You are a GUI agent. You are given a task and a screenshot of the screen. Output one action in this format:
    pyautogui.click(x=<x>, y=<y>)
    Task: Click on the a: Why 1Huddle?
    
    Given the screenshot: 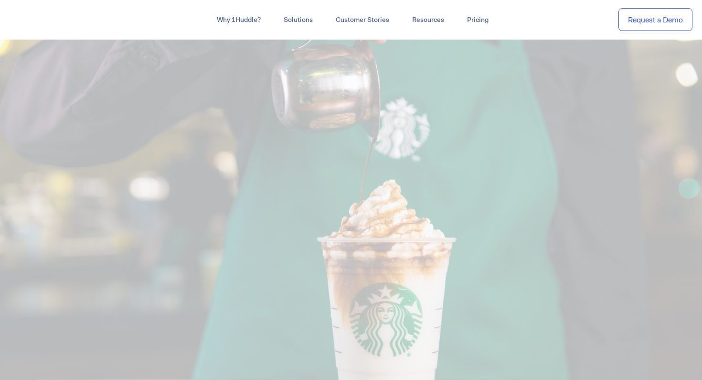 What is the action you would take?
    pyautogui.click(x=239, y=20)
    